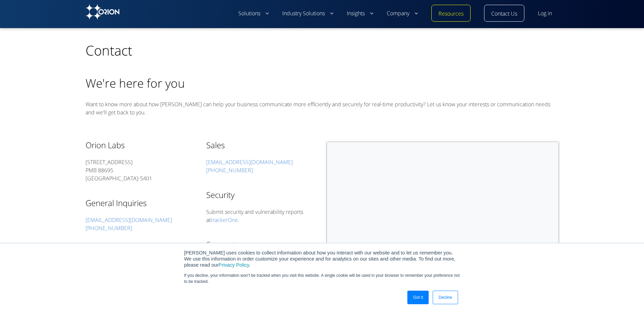 The height and width of the screenshot is (313, 644). What do you see at coordinates (445, 297) in the screenshot?
I see `a: Decline` at bounding box center [445, 297].